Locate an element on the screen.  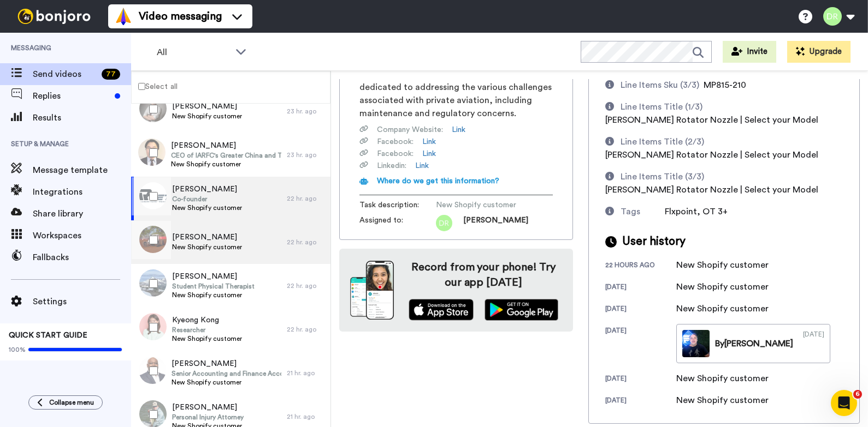
div: 22 hours ago is located at coordinates (641, 266).